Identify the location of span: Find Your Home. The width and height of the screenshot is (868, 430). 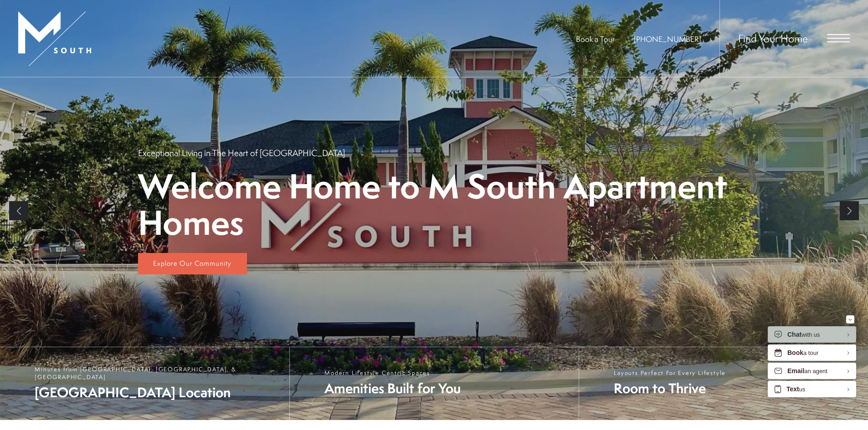
(773, 39).